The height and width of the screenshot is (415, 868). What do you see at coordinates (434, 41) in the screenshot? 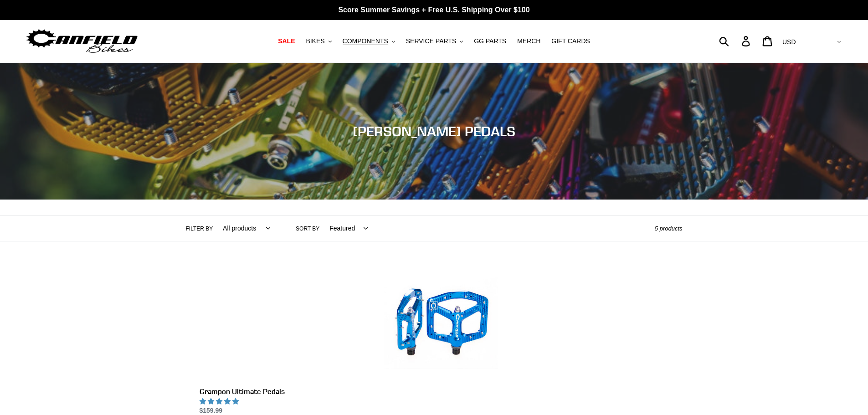
I see `button: SERVICE PARTS` at bounding box center [434, 41].